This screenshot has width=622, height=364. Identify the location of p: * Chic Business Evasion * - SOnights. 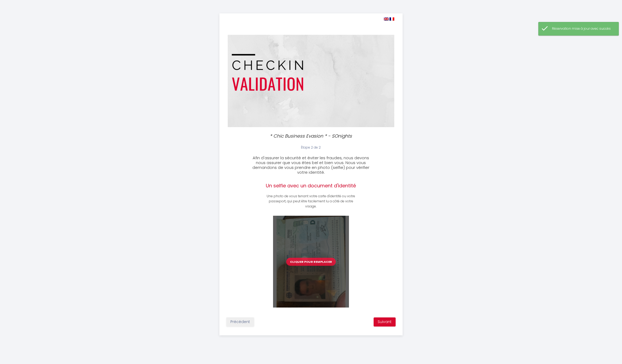
(311, 136).